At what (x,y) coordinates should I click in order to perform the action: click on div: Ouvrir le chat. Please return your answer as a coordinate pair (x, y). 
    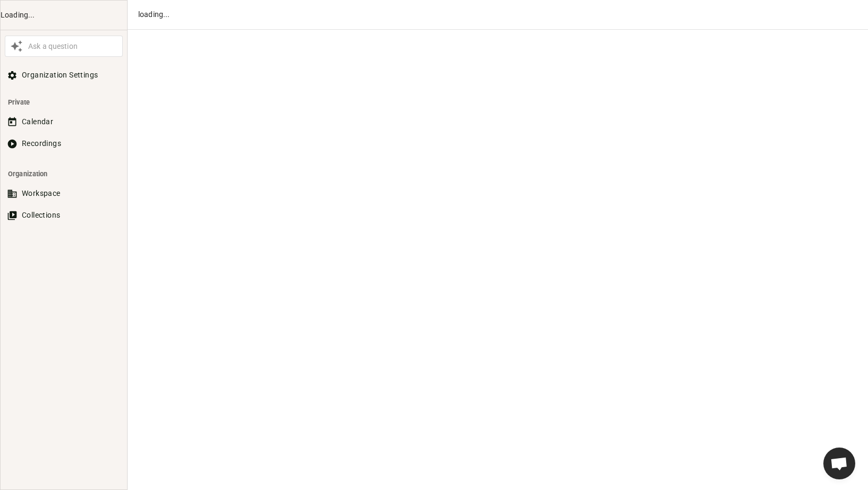
    Looking at the image, I should click on (839, 464).